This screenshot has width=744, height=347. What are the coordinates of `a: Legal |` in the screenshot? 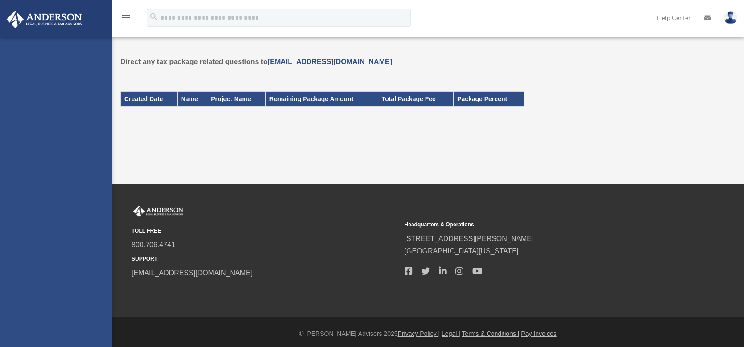 It's located at (451, 334).